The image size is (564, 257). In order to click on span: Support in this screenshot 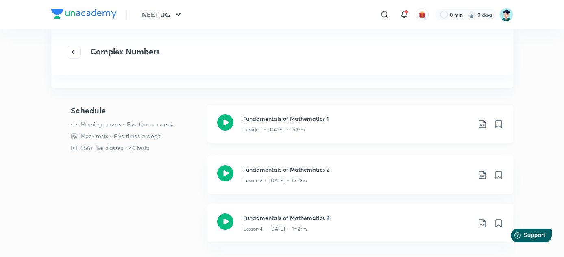, I will do `click(43, 10)`.